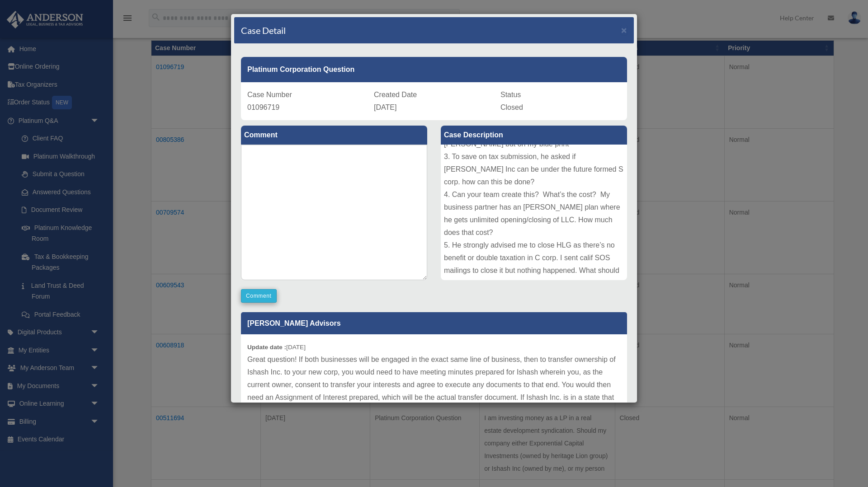 This screenshot has width=868, height=487. Describe the element at coordinates (263, 30) in the screenshot. I see `h4: Case Detail` at that location.